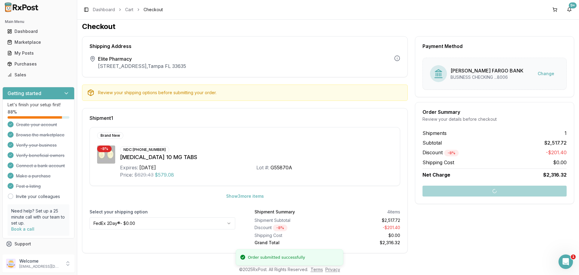 The width and height of the screenshot is (579, 275). What do you see at coordinates (142, 59) in the screenshot?
I see `span: Elite Pharmacy` at bounding box center [142, 59].